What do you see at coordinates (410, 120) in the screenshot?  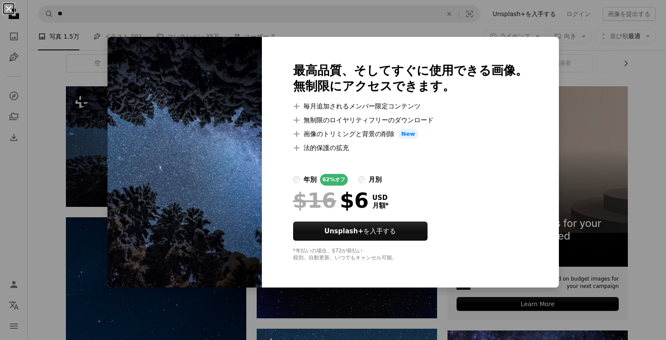 I see `li: 無制限のロイヤリティフリーのダウンロード` at bounding box center [410, 120].